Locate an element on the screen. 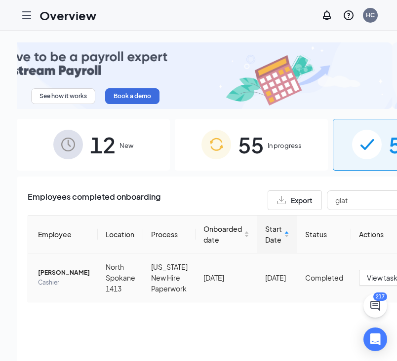 The height and width of the screenshot is (361, 397). span: 12 is located at coordinates (103, 145).